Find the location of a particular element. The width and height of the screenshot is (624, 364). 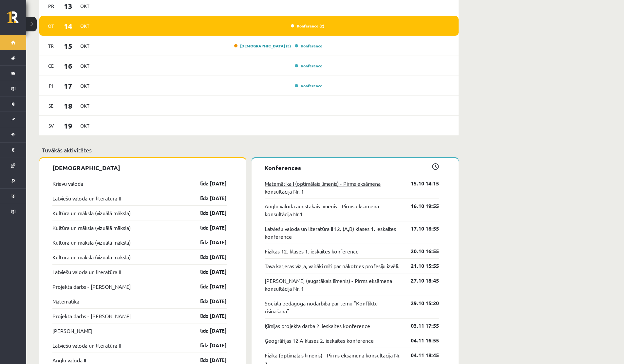

a: Tava karjeras vīzija, vairāki mīti par nākotnes profesiju izvēli. is located at coordinates (332, 266).